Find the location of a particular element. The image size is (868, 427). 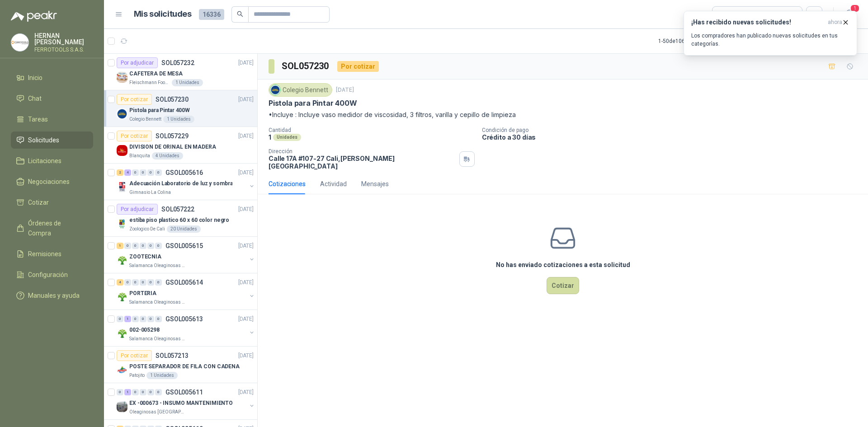

h3: No has enviado cotizaciones a esta solicitud is located at coordinates (563, 265).